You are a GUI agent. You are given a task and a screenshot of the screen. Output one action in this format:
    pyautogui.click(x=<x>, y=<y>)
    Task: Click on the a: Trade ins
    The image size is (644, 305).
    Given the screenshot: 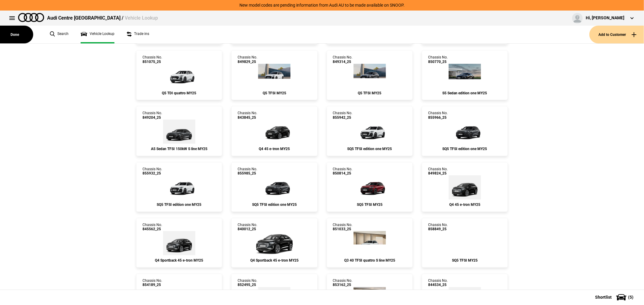 What is the action you would take?
    pyautogui.click(x=138, y=35)
    